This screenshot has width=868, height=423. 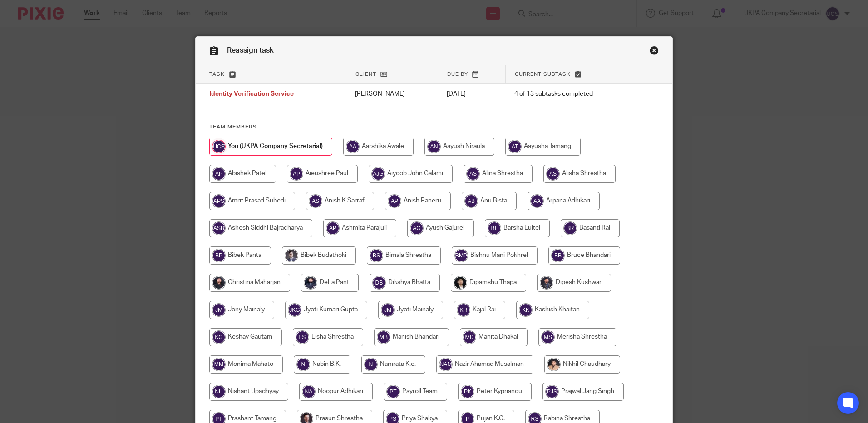 What do you see at coordinates (217, 74) in the screenshot?
I see `span: Task` at bounding box center [217, 74].